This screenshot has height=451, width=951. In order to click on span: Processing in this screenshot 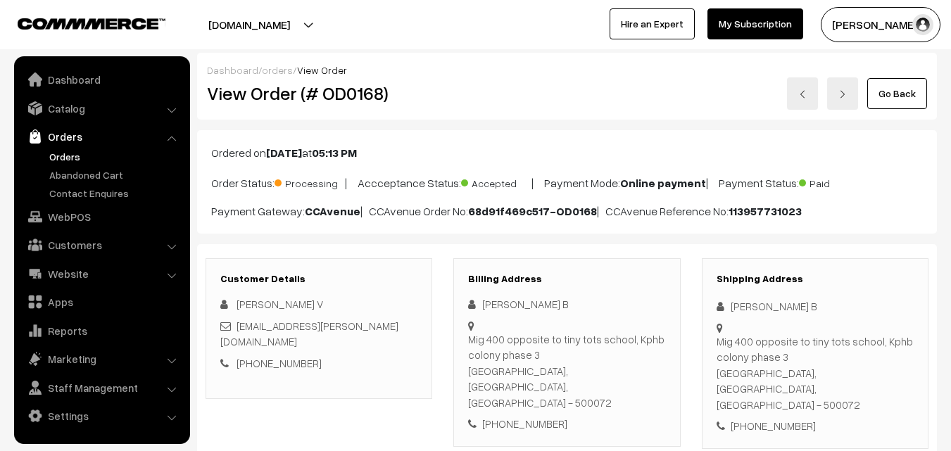, I will do `click(310, 182)`.